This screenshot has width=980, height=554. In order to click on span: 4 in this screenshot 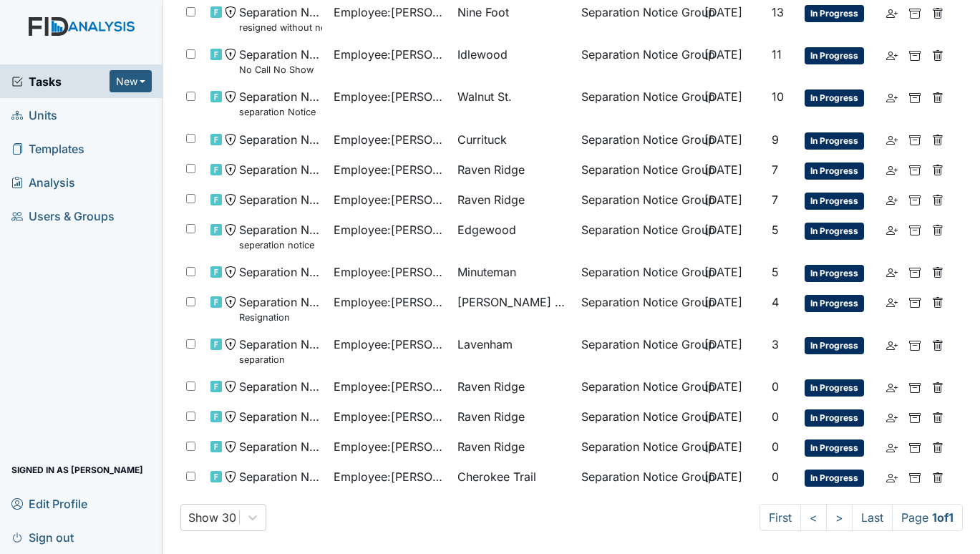, I will do `click(775, 302)`.